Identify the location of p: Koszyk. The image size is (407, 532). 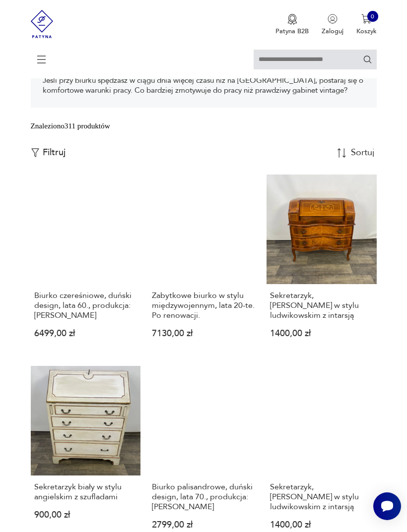
(366, 31).